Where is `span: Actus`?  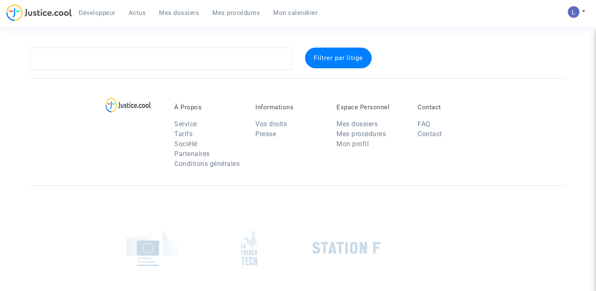 span: Actus is located at coordinates (137, 13).